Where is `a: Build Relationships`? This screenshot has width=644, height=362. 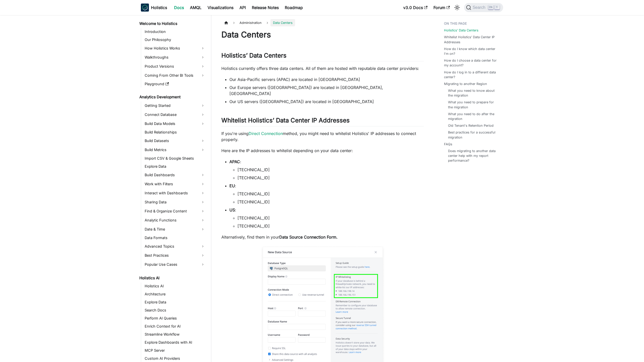
a: Build Relationships is located at coordinates (175, 132).